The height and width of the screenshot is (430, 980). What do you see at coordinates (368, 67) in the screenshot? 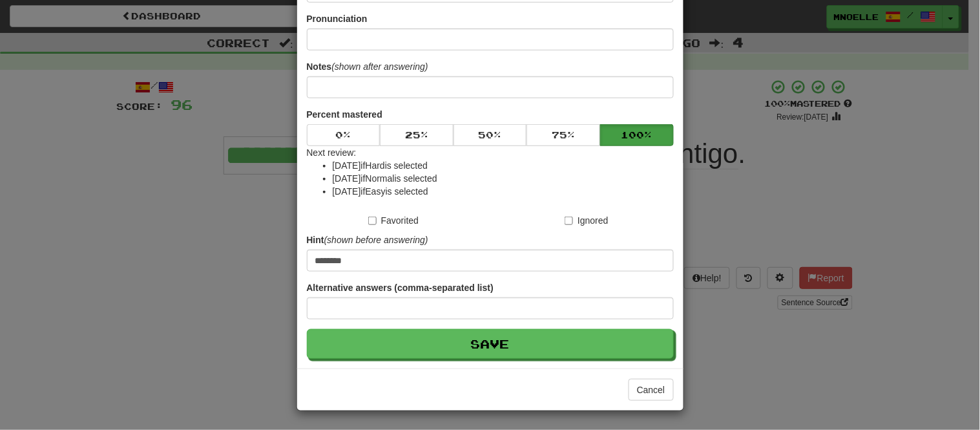
I see `label: Notes` at bounding box center [368, 67].